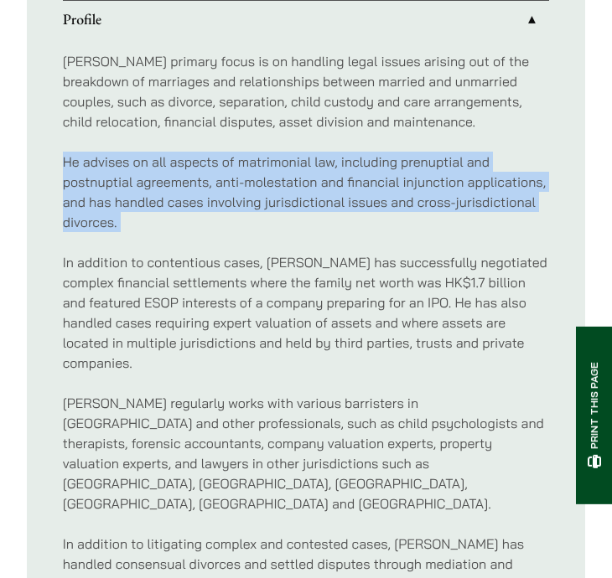 The image size is (612, 578). I want to click on p: He advises on all aspects of matrimonial law, including prenuptial and postnuptial agreements, an..., so click(306, 192).